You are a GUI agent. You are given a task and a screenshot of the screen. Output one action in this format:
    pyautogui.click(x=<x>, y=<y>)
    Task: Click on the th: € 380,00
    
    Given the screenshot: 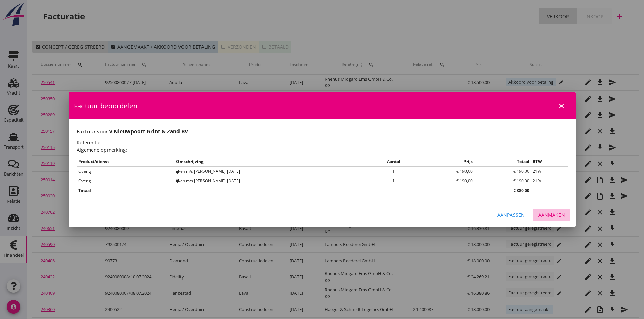 What is the action you would take?
    pyautogui.click(x=503, y=191)
    